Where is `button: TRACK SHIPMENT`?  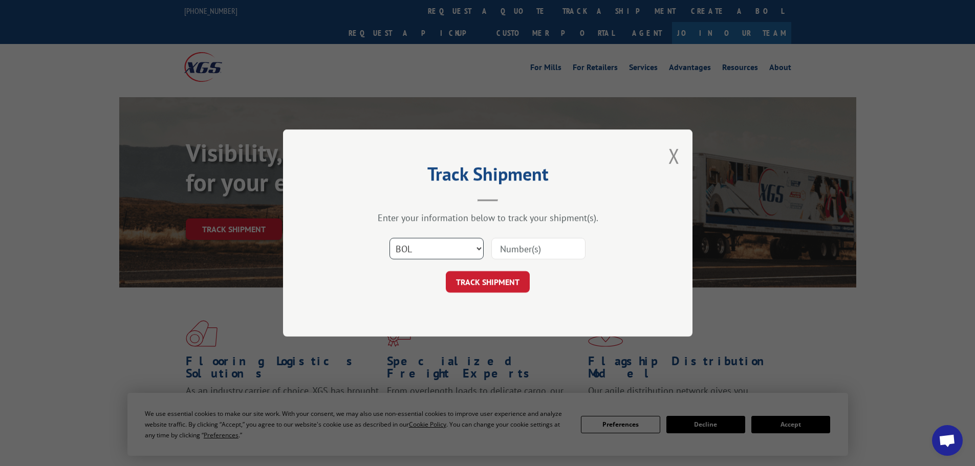 button: TRACK SHIPMENT is located at coordinates (488, 282).